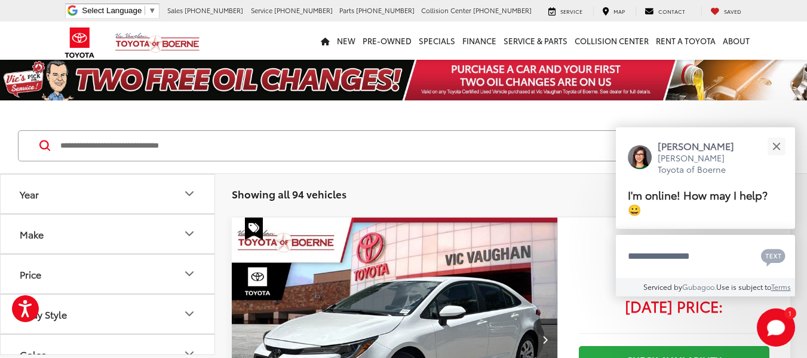  Describe the element at coordinates (79, 42) in the screenshot. I see `img: Toyota` at that location.